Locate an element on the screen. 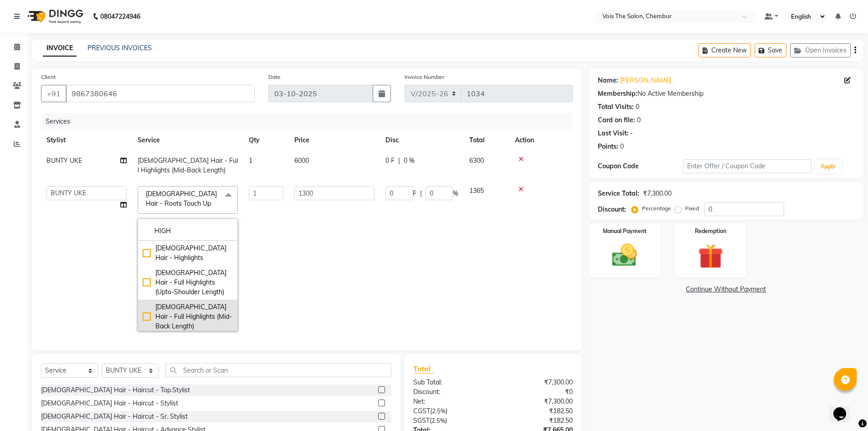 The height and width of the screenshot is (431, 868). b: 08047224946 is located at coordinates (120, 17).